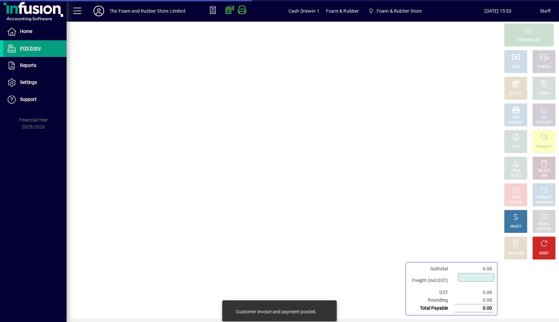  I want to click on span: POS Entry, so click(30, 48).